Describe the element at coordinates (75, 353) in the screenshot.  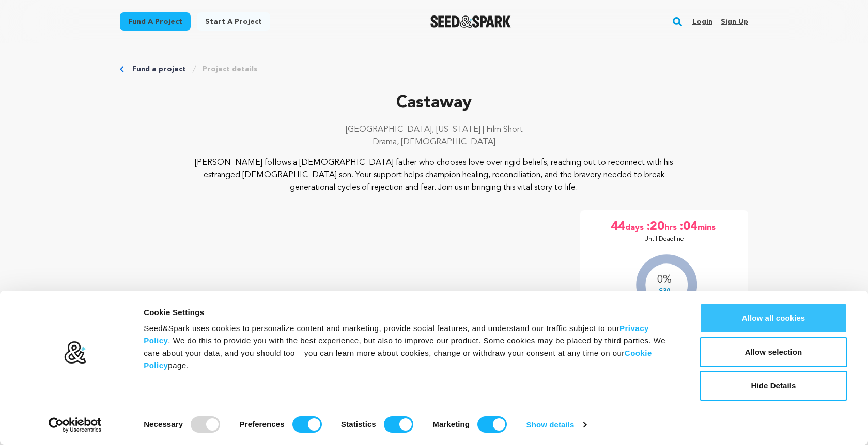
I see `img: logo` at that location.